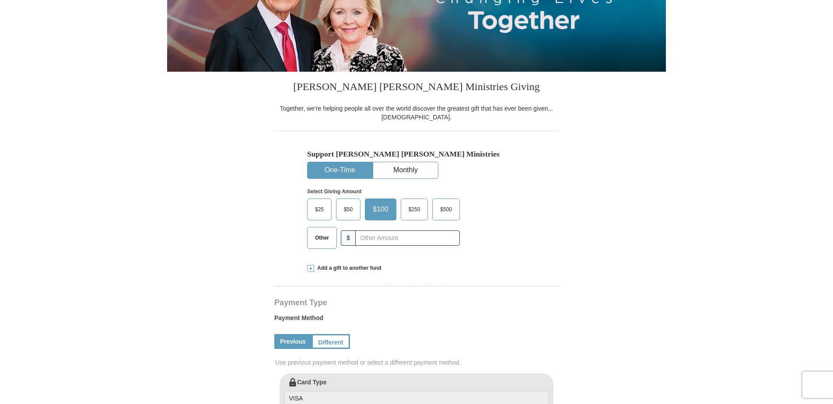 The image size is (833, 404). What do you see at coordinates (446, 210) in the screenshot?
I see `span: $500` at bounding box center [446, 210].